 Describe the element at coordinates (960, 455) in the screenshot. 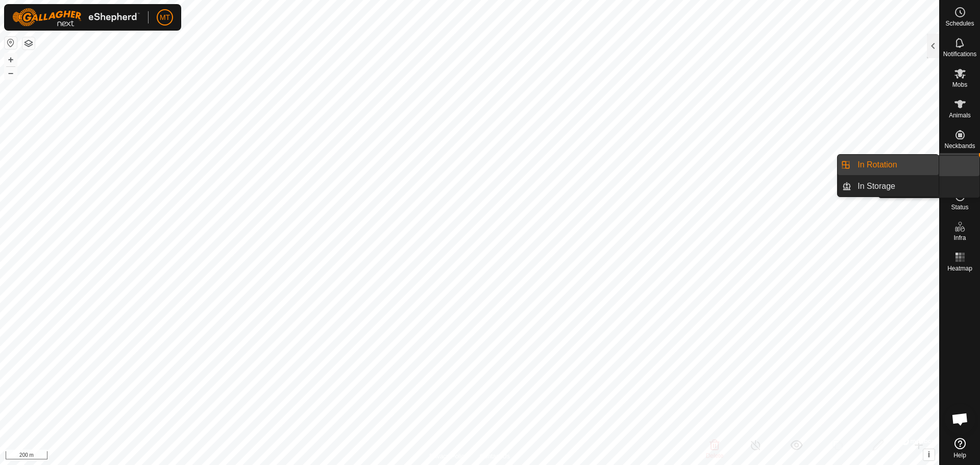

I see `span: Help` at that location.